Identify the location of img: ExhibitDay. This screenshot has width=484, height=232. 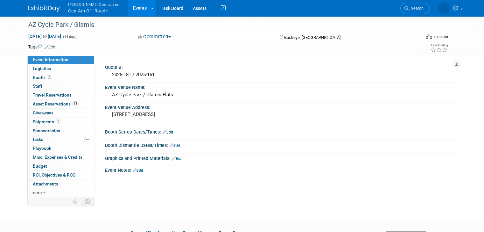
(44, 9).